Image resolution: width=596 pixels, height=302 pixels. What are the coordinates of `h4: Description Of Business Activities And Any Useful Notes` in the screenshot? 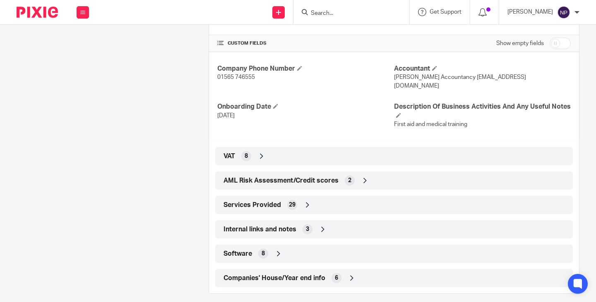 It's located at (482, 111).